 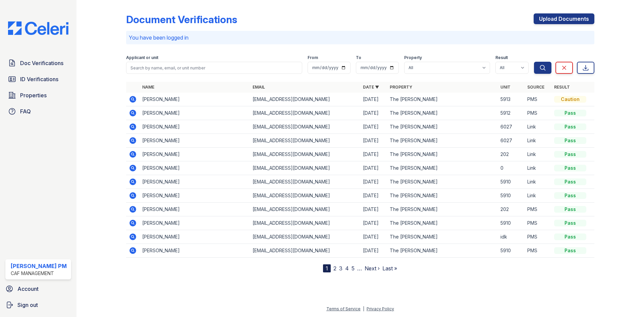 What do you see at coordinates (39, 79) in the screenshot?
I see `span: ID Verifications` at bounding box center [39, 79].